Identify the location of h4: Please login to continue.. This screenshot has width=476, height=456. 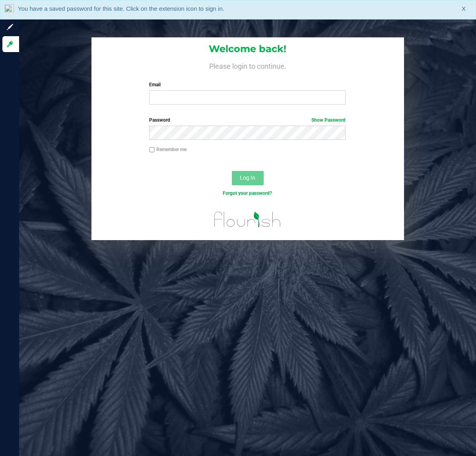
(248, 65).